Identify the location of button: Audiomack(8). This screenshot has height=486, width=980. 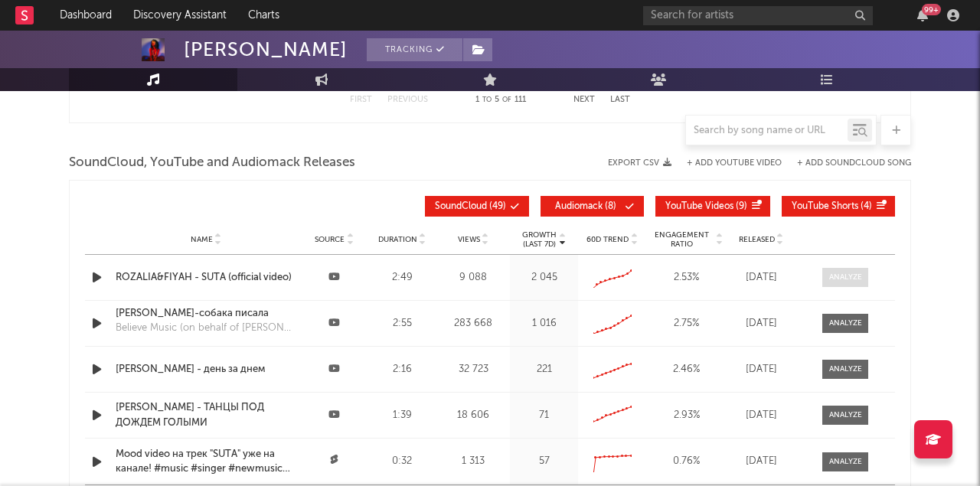
(591, 205).